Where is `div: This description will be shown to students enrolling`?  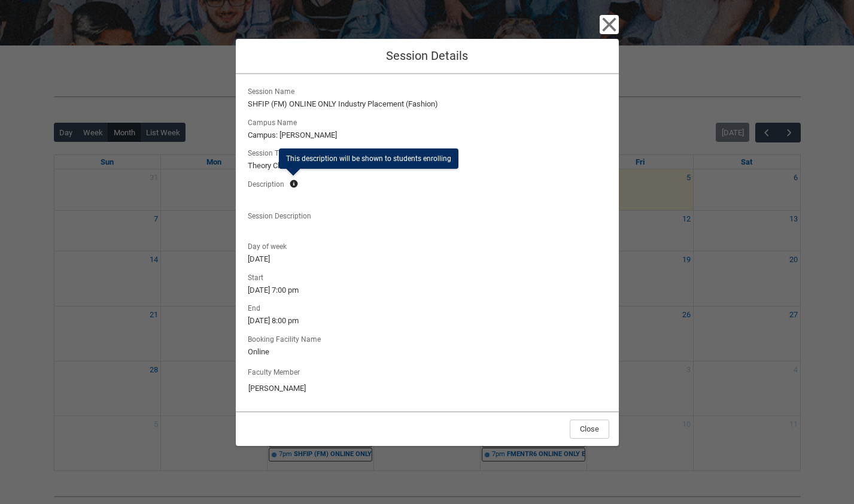
div: This description will be shown to students enrolling is located at coordinates (368, 158).